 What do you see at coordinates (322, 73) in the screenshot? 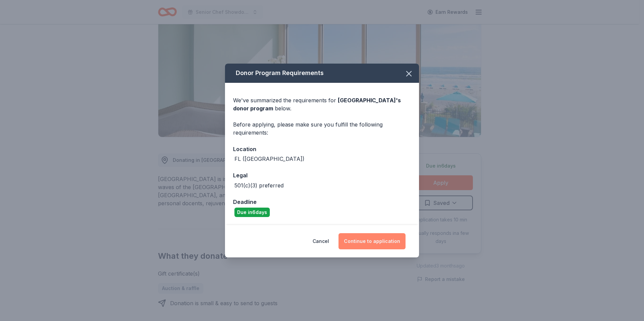
I see `div: Donor Program Requirements` at bounding box center [322, 73].